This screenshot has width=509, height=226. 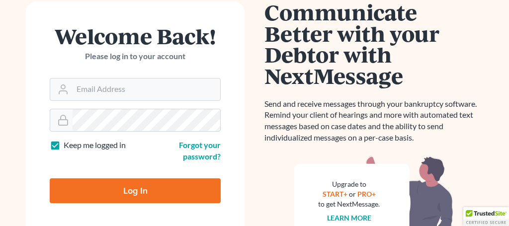 I want to click on div: to get NextMessage., so click(x=349, y=204).